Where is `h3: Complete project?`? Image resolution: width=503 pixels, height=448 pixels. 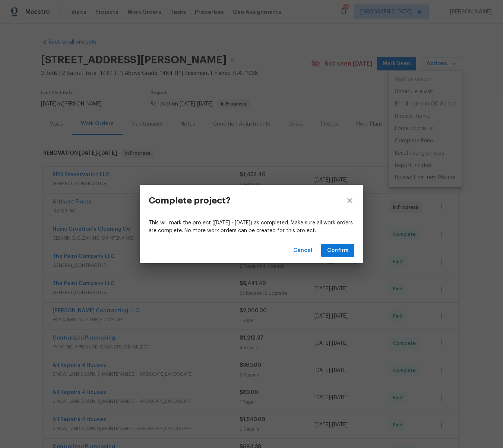
h3: Complete project? is located at coordinates (190, 200).